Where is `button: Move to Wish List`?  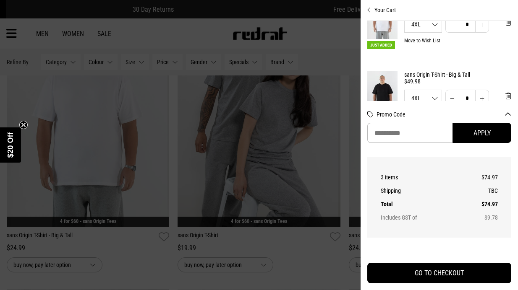
button: Move to Wish List is located at coordinates (422, 41).